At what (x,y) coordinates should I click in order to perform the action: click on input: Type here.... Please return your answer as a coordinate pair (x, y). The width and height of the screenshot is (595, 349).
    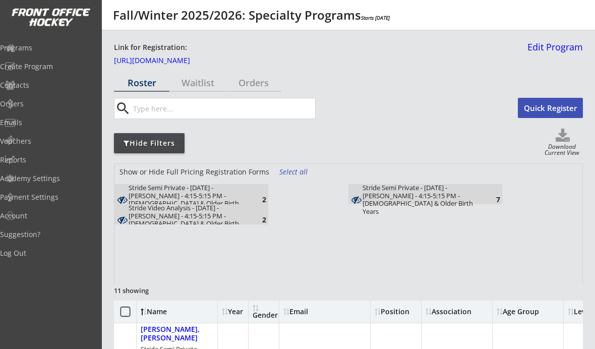
    Looking at the image, I should click on (223, 108).